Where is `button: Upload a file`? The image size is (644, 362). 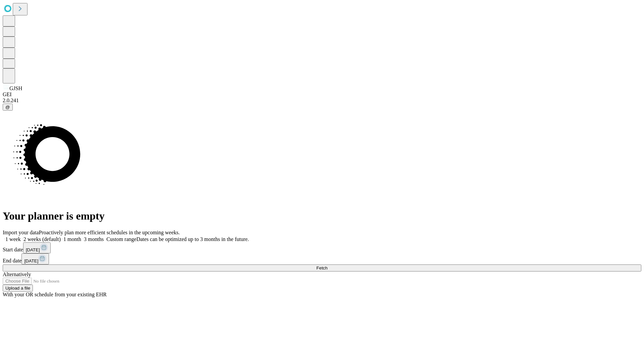 button: Upload a file is located at coordinates (18, 288).